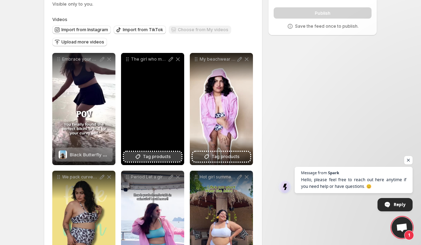 This screenshot has height=245, width=421. I want to click on button: Import from Instagram, so click(81, 30).